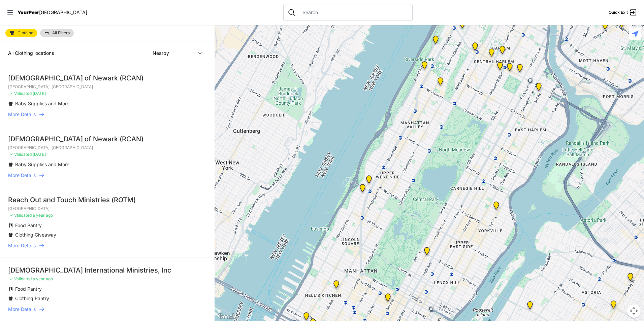  I want to click on span: Clothing Pantry, so click(32, 298).